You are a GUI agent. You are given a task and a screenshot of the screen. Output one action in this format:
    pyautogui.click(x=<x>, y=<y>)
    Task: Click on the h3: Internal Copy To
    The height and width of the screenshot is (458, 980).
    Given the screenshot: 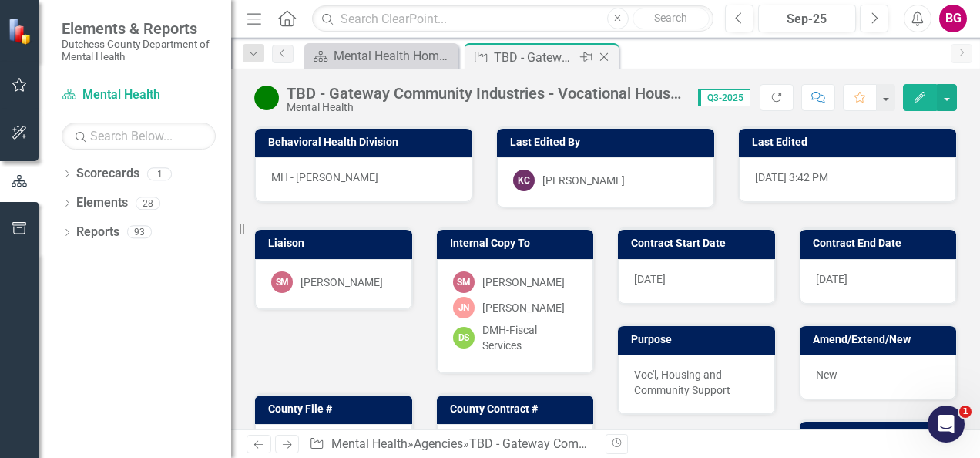 What is the action you would take?
    pyautogui.click(x=518, y=243)
    